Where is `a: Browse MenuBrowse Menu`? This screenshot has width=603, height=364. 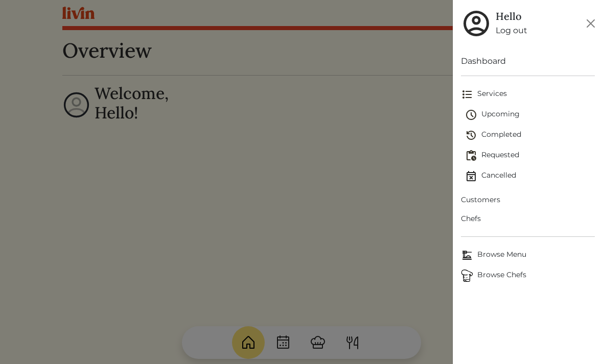 a: Browse MenuBrowse Menu is located at coordinates (528, 255).